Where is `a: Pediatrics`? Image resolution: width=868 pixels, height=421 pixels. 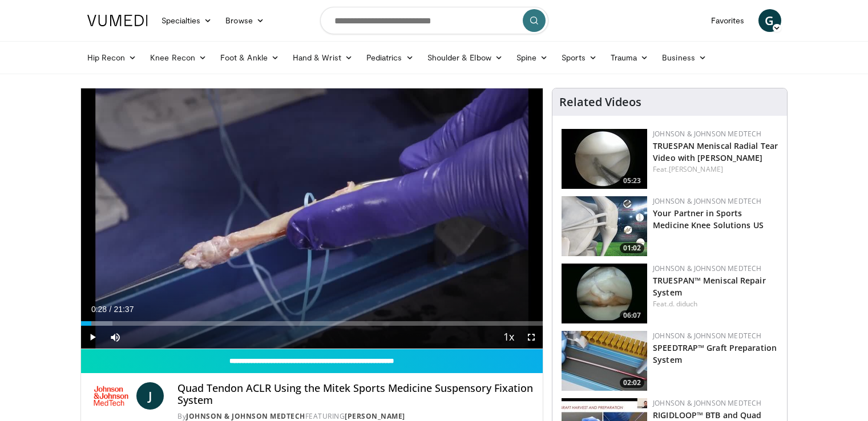
a: Pediatrics is located at coordinates (390, 57).